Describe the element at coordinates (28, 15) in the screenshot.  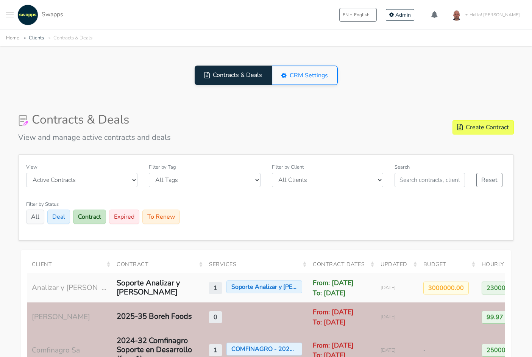
I see `img: swapps-linkedin-v2.jpg` at that location.